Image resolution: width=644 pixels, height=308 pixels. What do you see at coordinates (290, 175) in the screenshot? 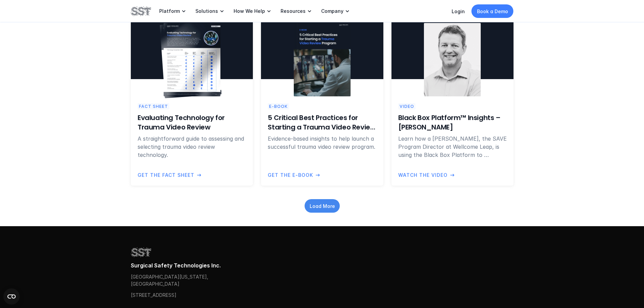
I see `p: Get the E-Book` at bounding box center [290, 175].